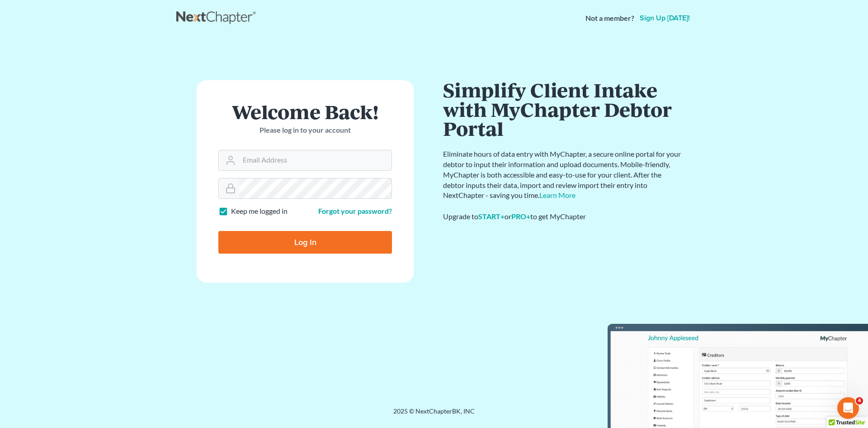  What do you see at coordinates (563, 216) in the screenshot?
I see `div: Upgrade to or to get MyChapter` at bounding box center [563, 216].